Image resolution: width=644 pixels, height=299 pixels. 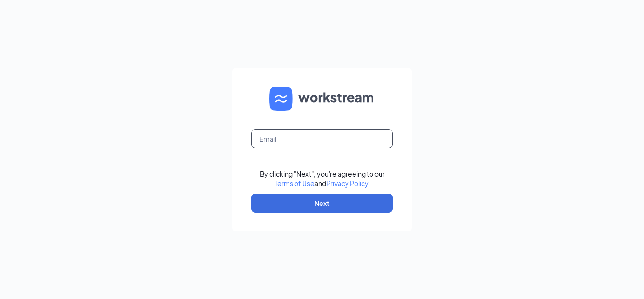 I want to click on div: By clicking "Next", you're agreeing to our and ., so click(x=322, y=179).